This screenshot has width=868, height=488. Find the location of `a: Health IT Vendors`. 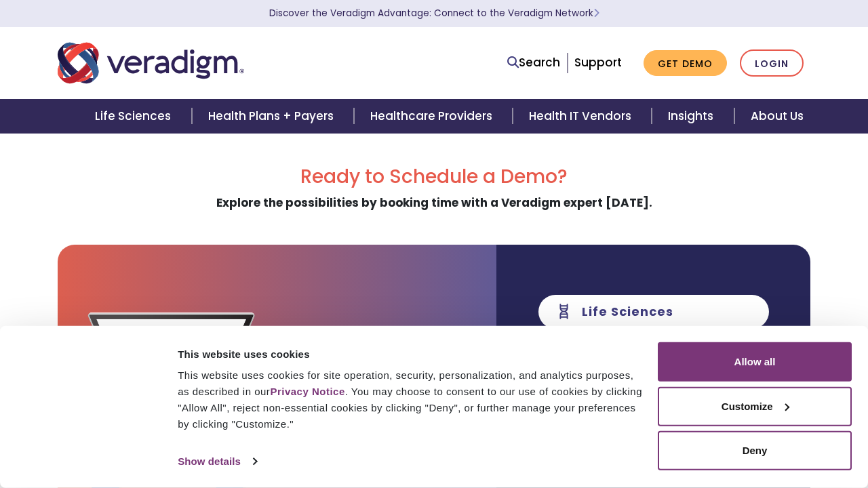

a: Health IT Vendors is located at coordinates (582, 116).